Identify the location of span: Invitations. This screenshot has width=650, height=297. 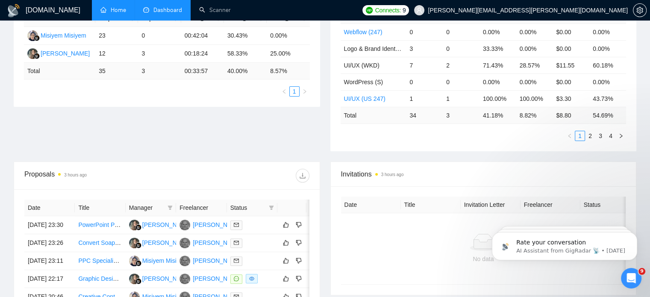
(483, 174).